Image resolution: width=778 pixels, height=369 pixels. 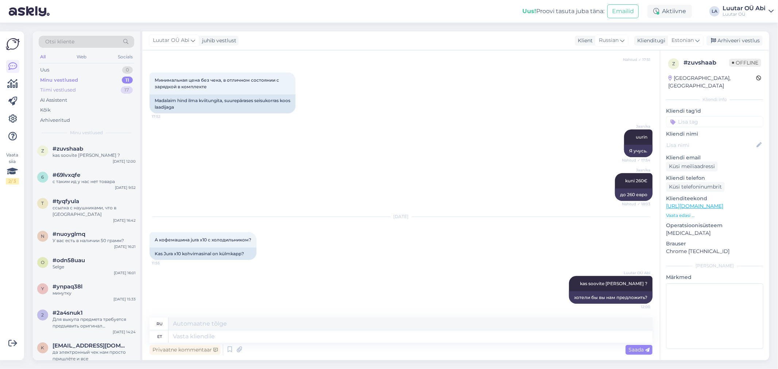 I want to click on span: #69lvxqfe, so click(x=66, y=175).